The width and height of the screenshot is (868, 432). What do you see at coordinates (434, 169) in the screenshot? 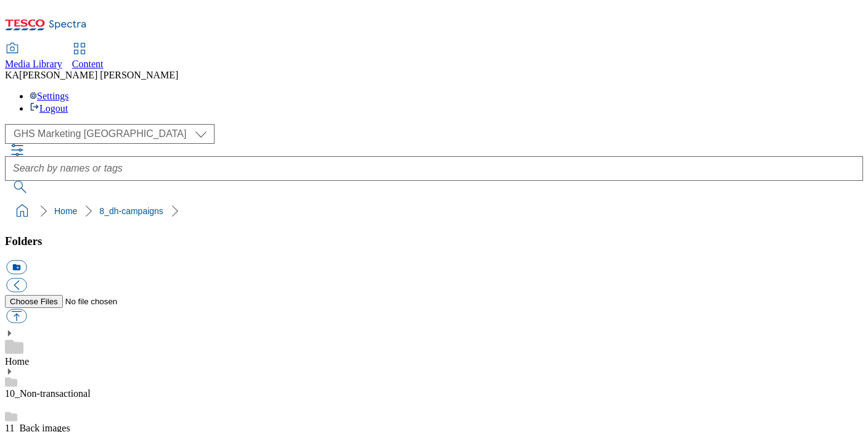
I see `input: Search by names or tags` at bounding box center [434, 169].